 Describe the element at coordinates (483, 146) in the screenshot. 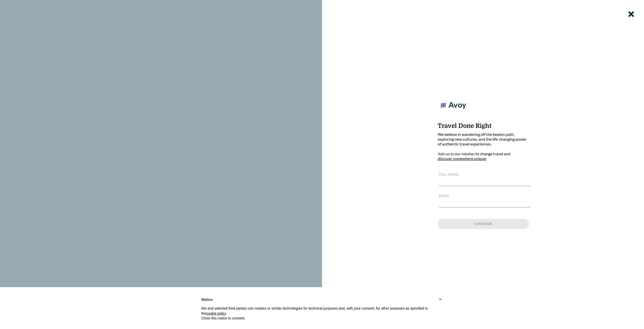

I see `span: We believe in wandering off the beaten path, exploring new cultures, and the life-changing power ...` at that location.